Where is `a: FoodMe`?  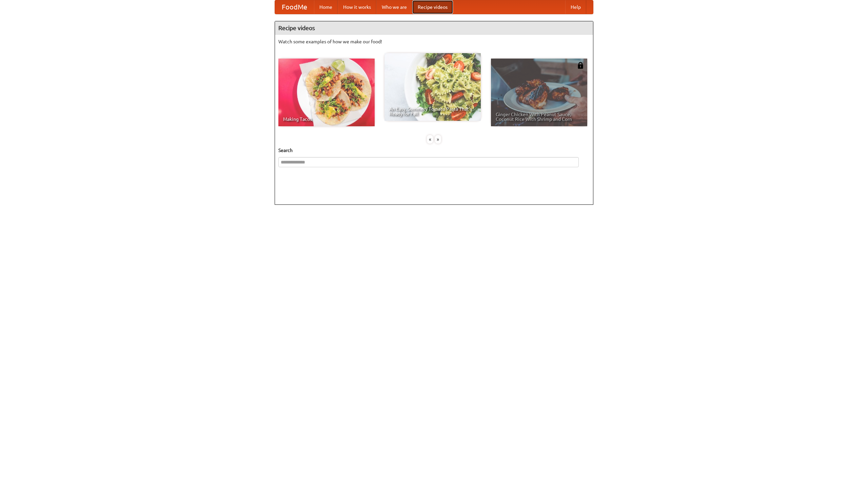
a: FoodMe is located at coordinates (295, 7).